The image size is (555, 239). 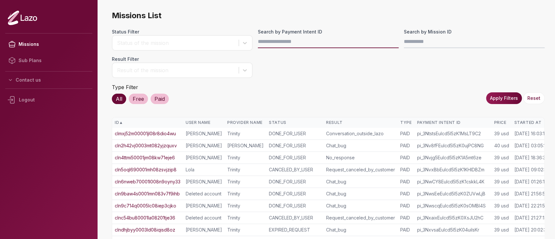 What do you see at coordinates (125, 87) in the screenshot?
I see `label: Type Filter` at bounding box center [125, 87].